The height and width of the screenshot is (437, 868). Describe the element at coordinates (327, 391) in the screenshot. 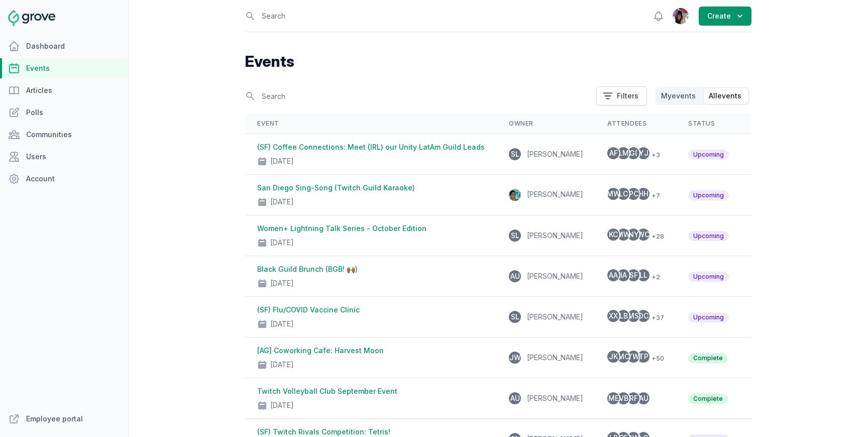

I see `a: Twitch Volleyball Club September Event` at that location.